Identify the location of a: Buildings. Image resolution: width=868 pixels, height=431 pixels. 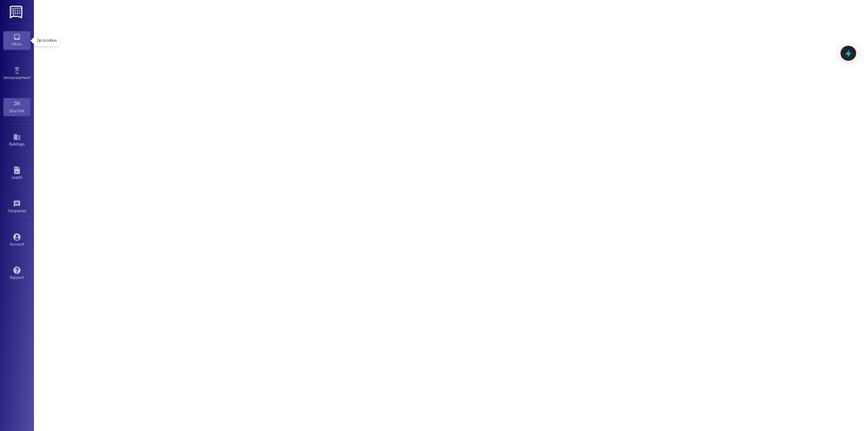
(17, 141).